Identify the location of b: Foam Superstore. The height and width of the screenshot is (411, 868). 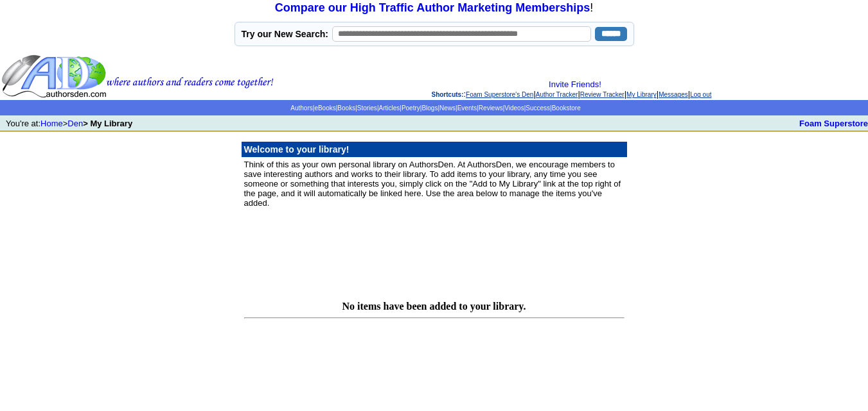
(833, 123).